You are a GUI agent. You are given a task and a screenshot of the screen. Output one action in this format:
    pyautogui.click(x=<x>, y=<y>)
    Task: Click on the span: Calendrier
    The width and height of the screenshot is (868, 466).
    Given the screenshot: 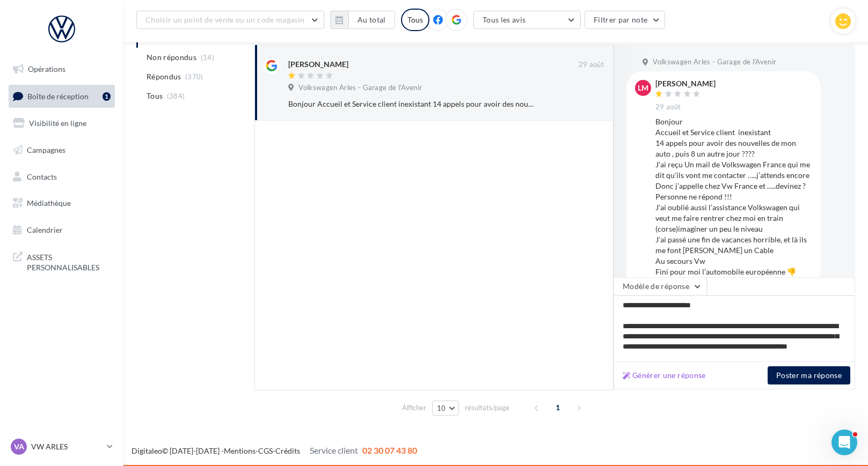 What is the action you would take?
    pyautogui.click(x=44, y=230)
    